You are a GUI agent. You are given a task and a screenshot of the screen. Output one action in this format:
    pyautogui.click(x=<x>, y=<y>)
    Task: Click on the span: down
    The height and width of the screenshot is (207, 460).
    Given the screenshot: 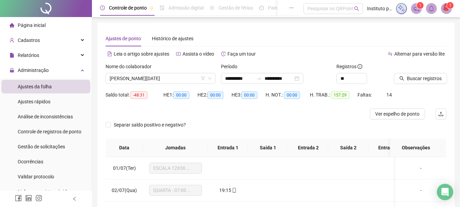 What is the action you would take?
    pyautogui.click(x=210, y=78)
    